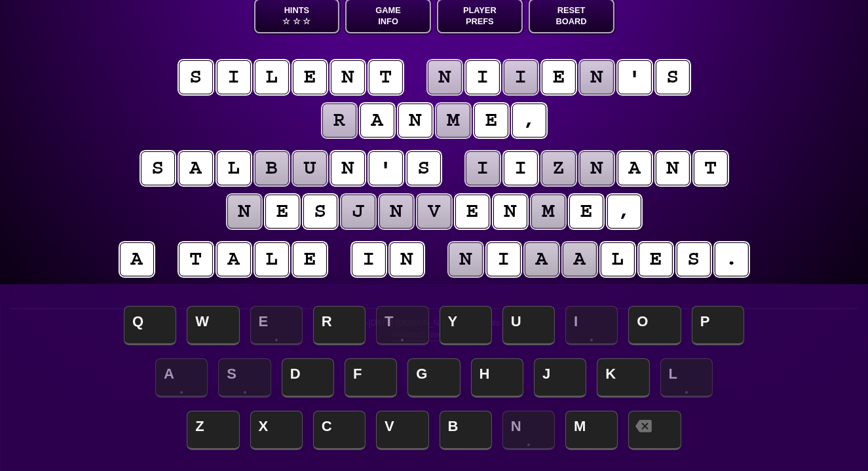 The image size is (868, 471). I want to click on span: B, so click(465, 430).